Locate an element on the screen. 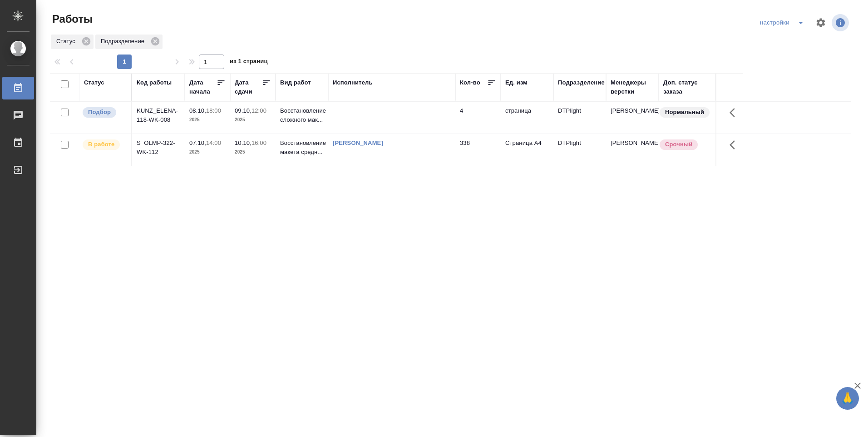 The image size is (868, 437). span: из 1 страниц is located at coordinates (249, 62).